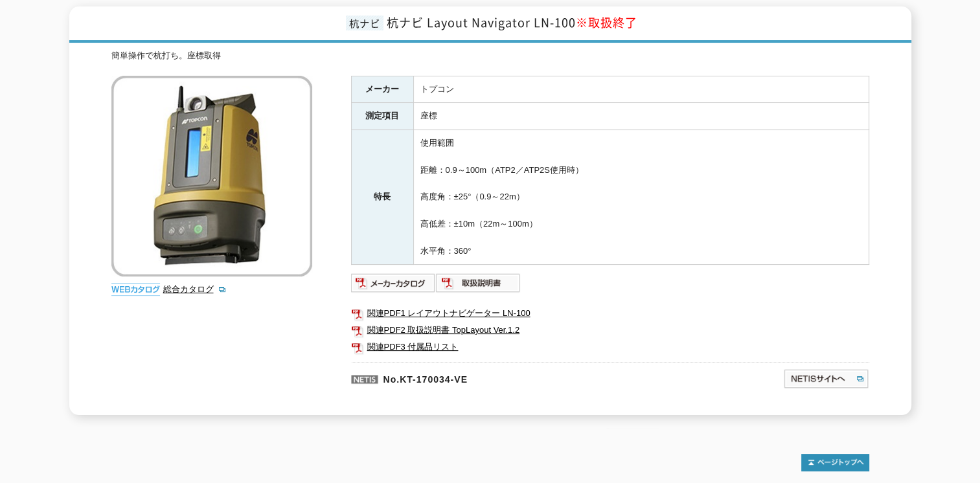 The image size is (980, 483). Describe the element at coordinates (640, 197) in the screenshot. I see `td: 使用範囲 距離：0.9～100m（ATP2／ATP2S使用時） 高度角：±25°（0.9～22m） 高低差：±10m（22m～100m） 水平角：360°` at that location.